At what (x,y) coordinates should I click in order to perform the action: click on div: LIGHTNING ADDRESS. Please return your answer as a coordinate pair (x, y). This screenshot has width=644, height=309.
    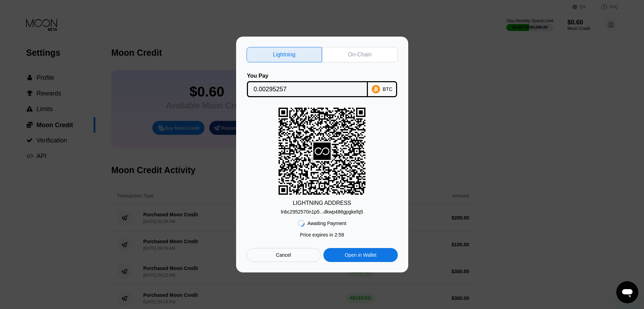
    Looking at the image, I should click on (322, 203).